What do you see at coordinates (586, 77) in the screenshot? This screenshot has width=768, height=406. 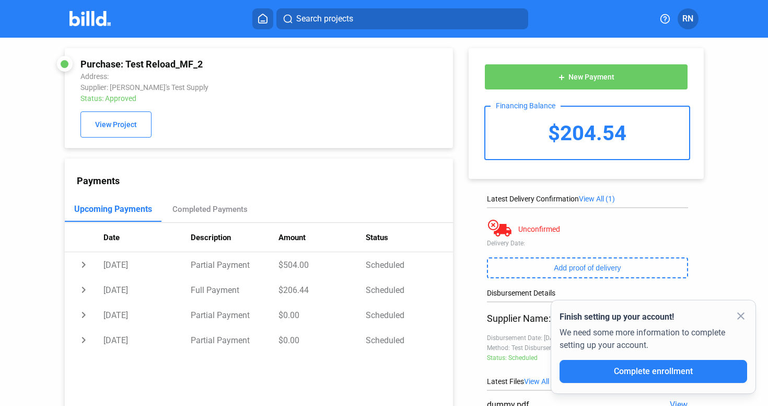 I see `button: New Payment` at bounding box center [586, 77].